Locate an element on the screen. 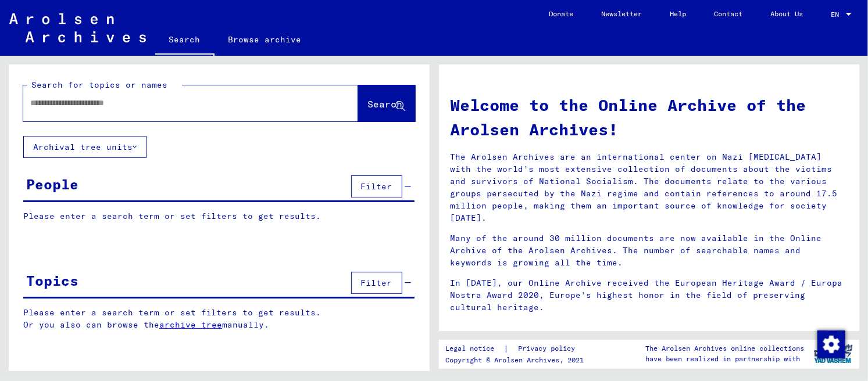  button: Search is located at coordinates (387, 103).